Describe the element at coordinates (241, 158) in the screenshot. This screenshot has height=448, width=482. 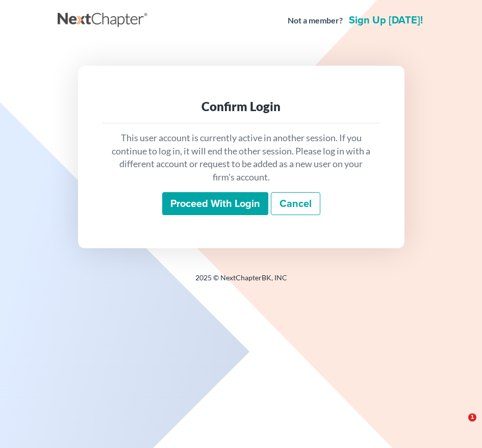
I see `p: This user account is currently active in another session. If you continue to log in, it will end ...` at that location.